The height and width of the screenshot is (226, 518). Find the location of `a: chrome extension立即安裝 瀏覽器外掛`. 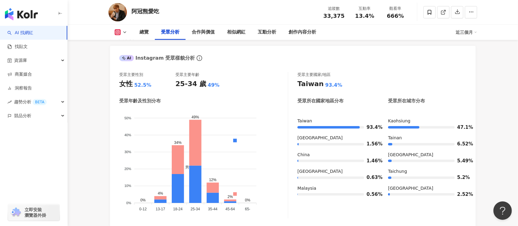

a: chrome extension立即安裝 瀏覽器外掛 is located at coordinates (34, 212).